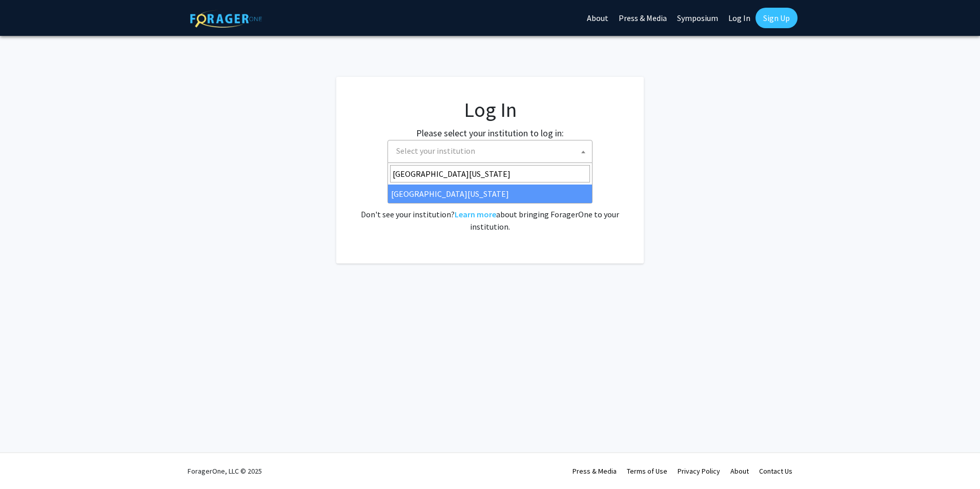  What do you see at coordinates (739, 471) in the screenshot?
I see `a: About` at bounding box center [739, 471].